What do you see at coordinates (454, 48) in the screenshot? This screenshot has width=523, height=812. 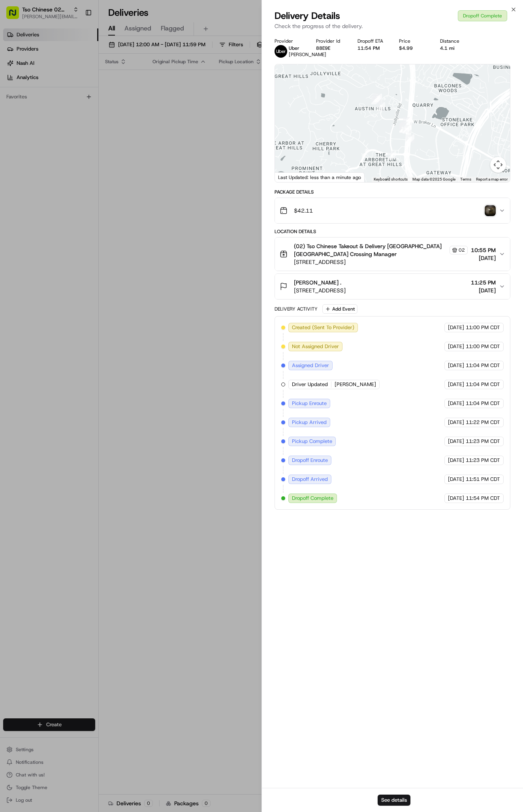 I see `div: 4.1 mi` at bounding box center [454, 48].